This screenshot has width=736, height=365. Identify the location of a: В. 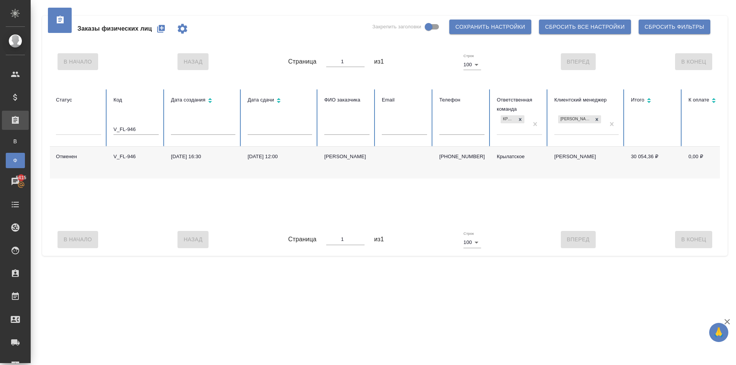
(15, 141).